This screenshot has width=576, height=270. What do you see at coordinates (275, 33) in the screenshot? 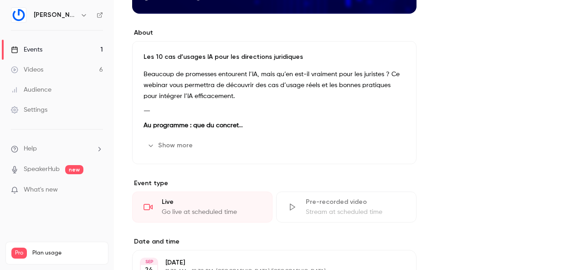
I see `label: About` at bounding box center [275, 33].